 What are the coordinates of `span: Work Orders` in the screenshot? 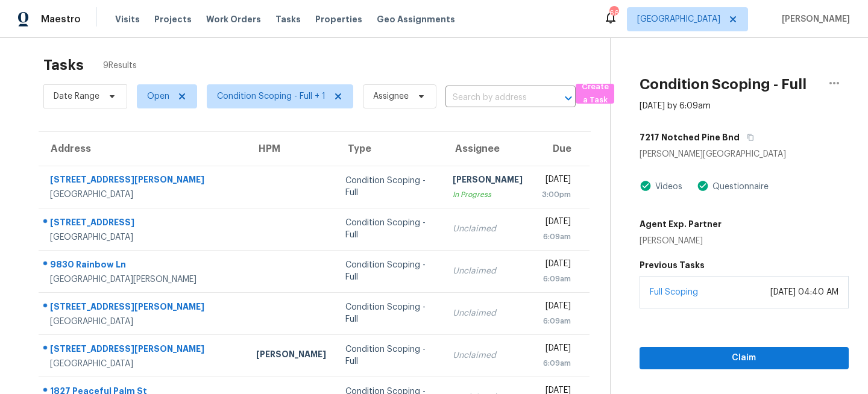 It's located at (233, 19).